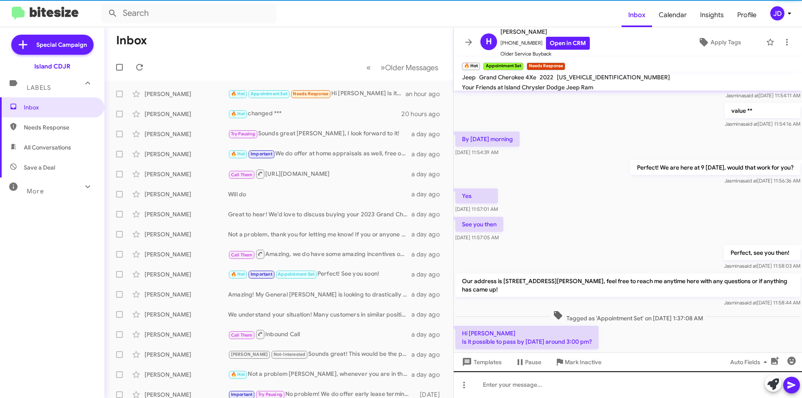 This screenshot has height=398, width=802. I want to click on span: Special Campaign, so click(61, 45).